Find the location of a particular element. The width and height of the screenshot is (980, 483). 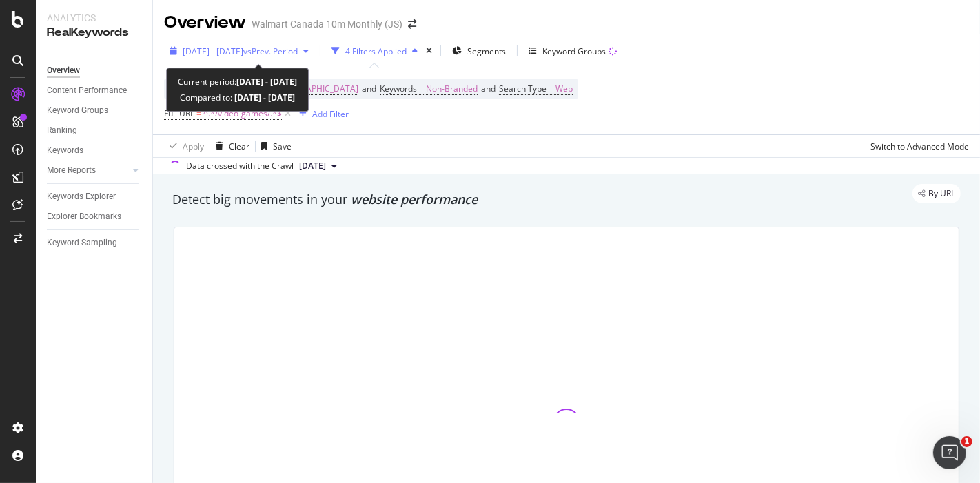

div: Keywords is located at coordinates (65, 150).